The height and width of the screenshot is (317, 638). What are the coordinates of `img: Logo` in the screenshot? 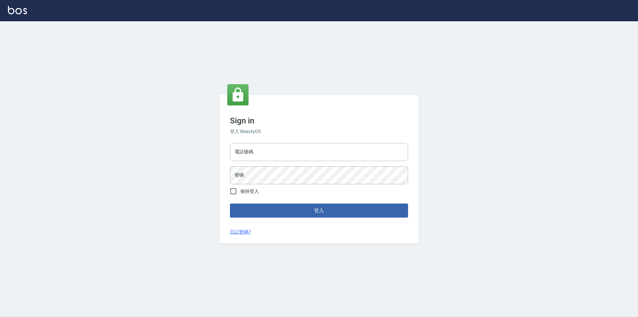 It's located at (17, 10).